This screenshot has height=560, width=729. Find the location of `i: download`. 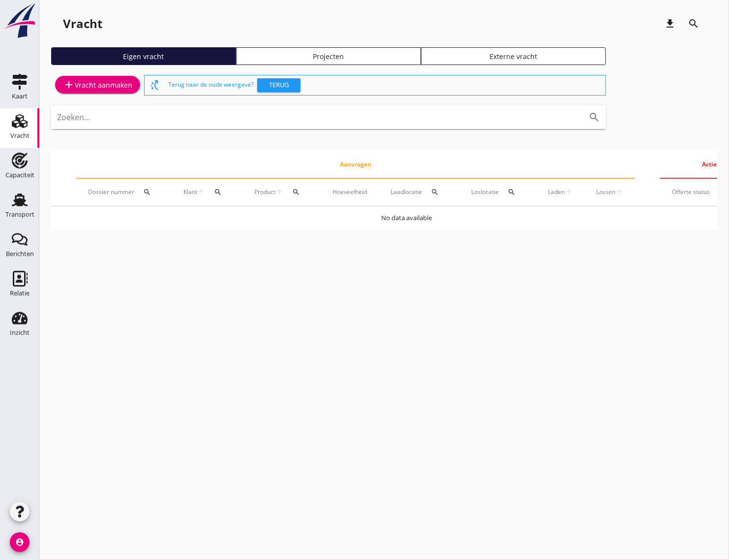

i: download is located at coordinates (670, 24).